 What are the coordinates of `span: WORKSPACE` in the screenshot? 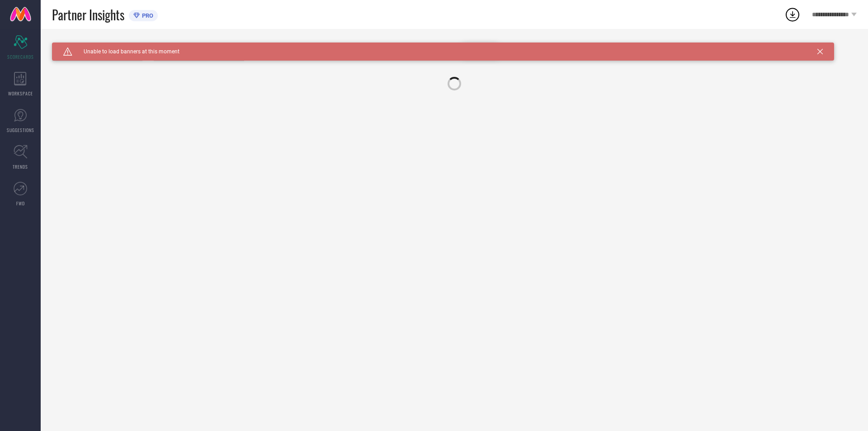 It's located at (20, 93).